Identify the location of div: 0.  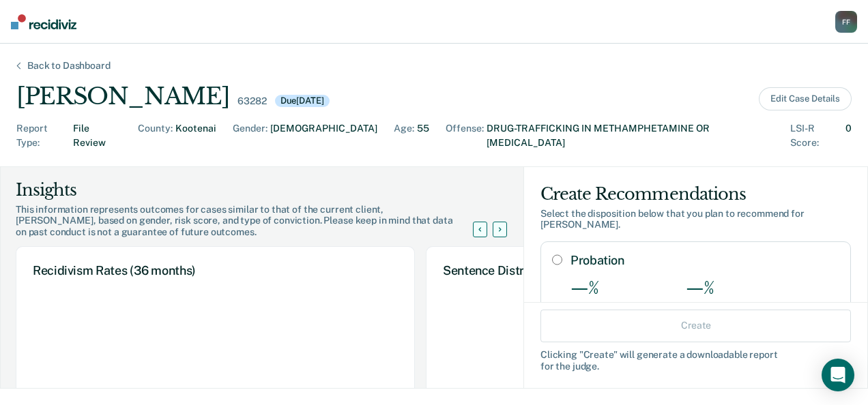
(848, 136).